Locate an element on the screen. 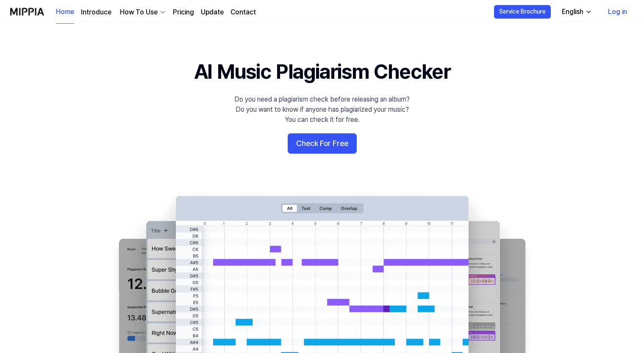  button: Service Brochure is located at coordinates (522, 12).